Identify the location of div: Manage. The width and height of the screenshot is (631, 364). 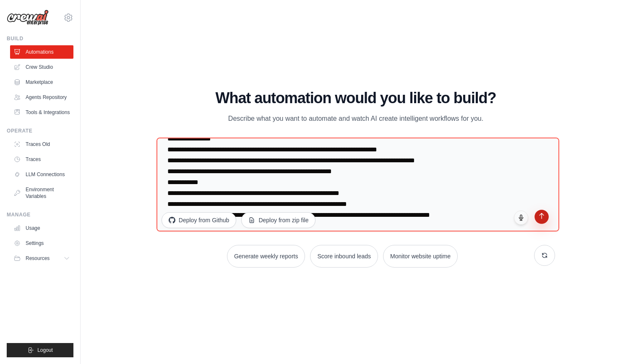
(40, 214).